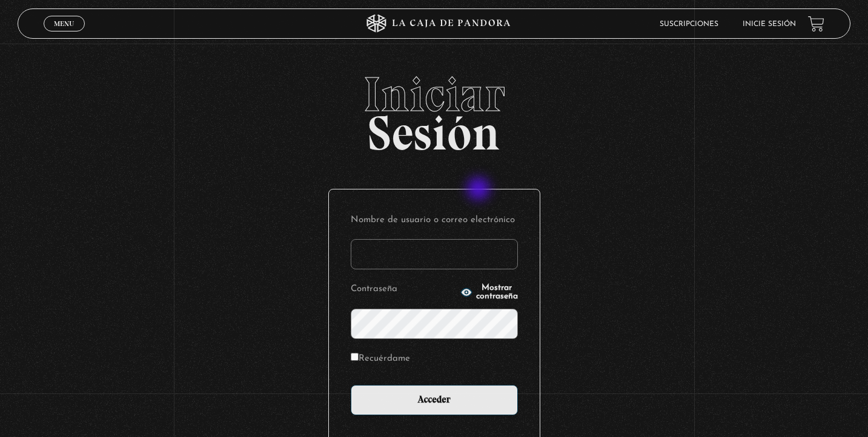 This screenshot has width=868, height=437. I want to click on a: Suscripciones, so click(688, 24).